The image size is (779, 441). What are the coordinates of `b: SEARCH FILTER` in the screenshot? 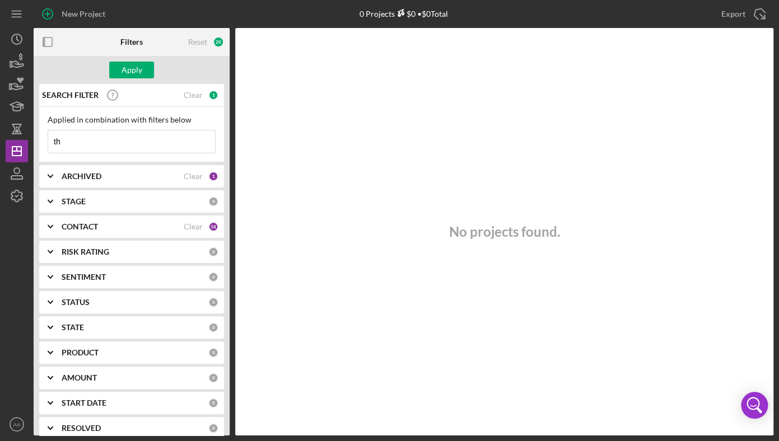 It's located at (70, 95).